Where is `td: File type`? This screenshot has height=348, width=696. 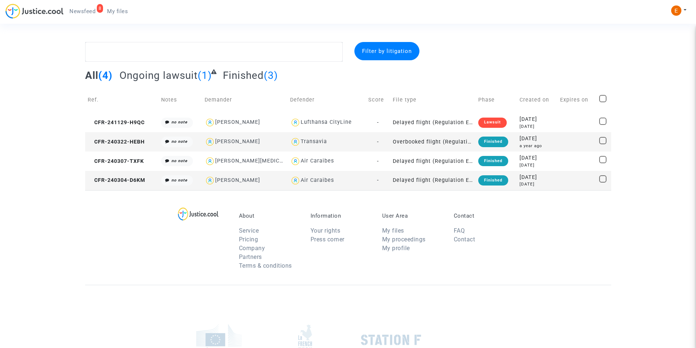 td: File type is located at coordinates (433, 100).